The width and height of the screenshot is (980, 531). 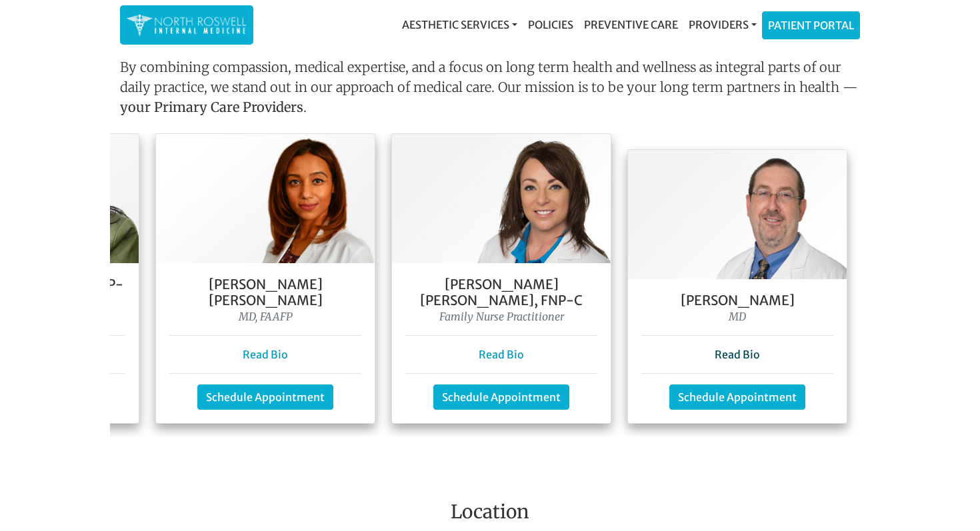 What do you see at coordinates (501, 317) in the screenshot?
I see `i: Family Nurse Practitioner` at bounding box center [501, 317].